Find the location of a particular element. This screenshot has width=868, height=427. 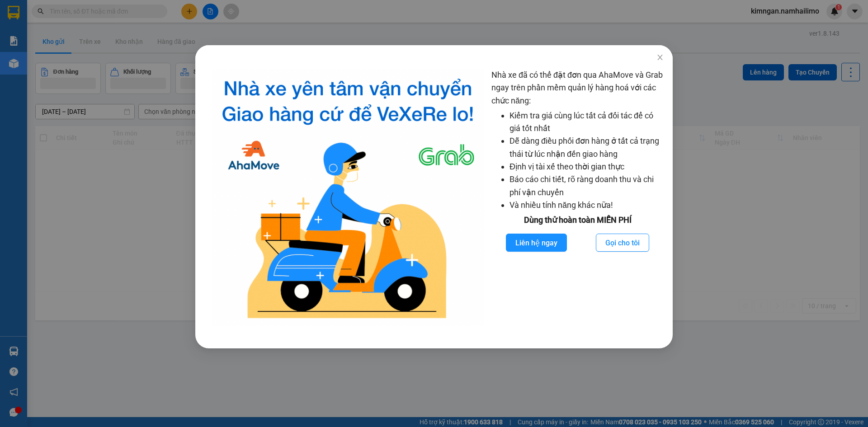

button: Liên hệ ngay is located at coordinates (536, 243).